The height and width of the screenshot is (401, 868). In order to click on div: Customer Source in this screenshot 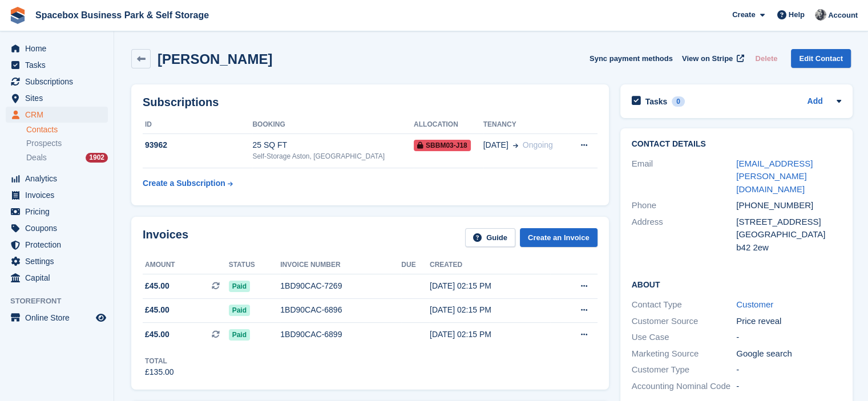, I will do `click(684, 321)`.